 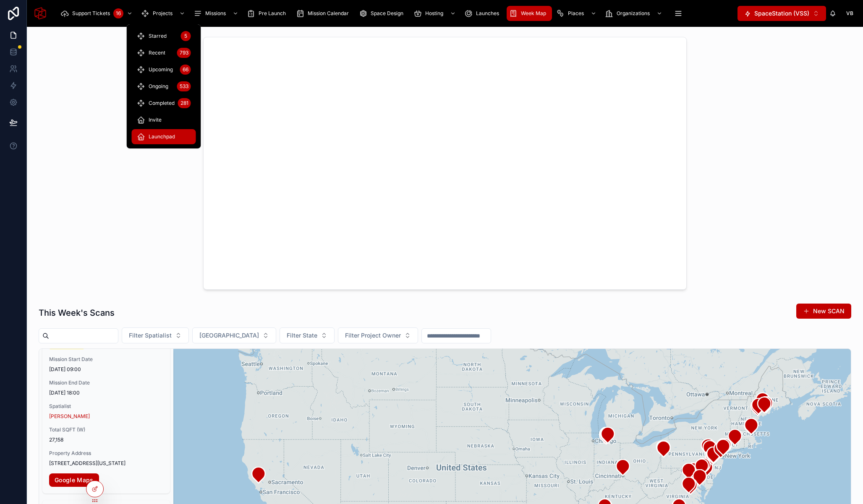 What do you see at coordinates (272, 14) in the screenshot?
I see `span: Pre Launch` at bounding box center [272, 14].